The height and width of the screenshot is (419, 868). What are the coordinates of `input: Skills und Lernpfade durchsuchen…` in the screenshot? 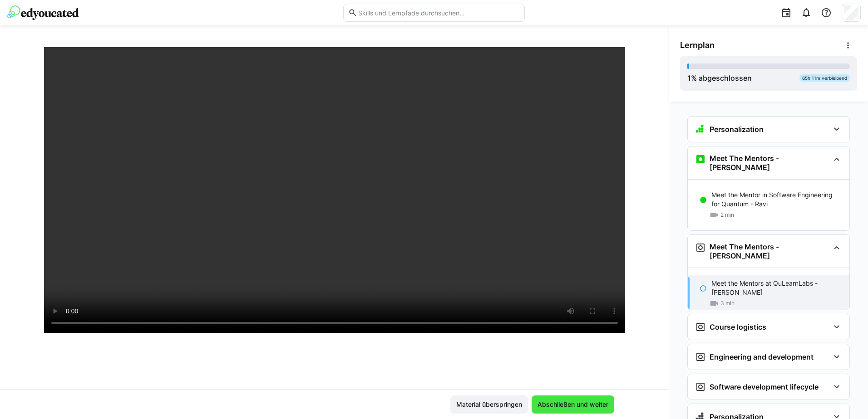 It's located at (438, 13).